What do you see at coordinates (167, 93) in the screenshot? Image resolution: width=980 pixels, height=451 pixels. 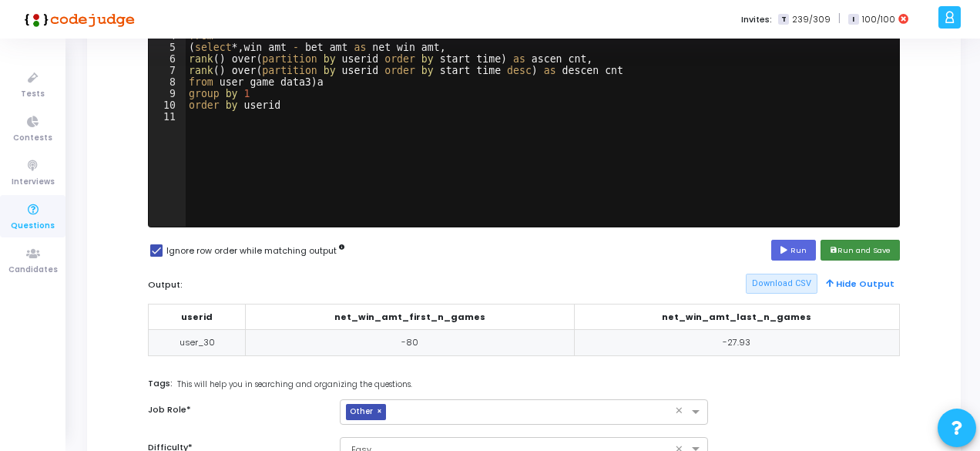 I see `div: 9` at bounding box center [167, 93].